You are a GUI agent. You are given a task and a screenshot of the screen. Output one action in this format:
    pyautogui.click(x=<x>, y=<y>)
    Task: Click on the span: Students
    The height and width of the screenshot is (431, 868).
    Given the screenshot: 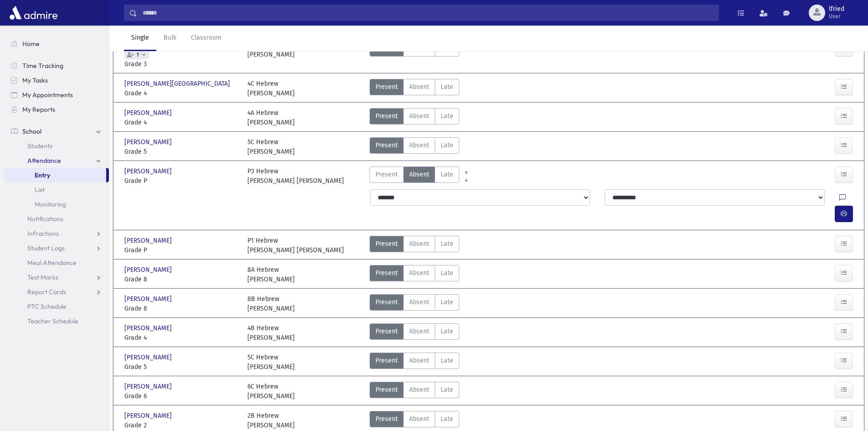 What is the action you would take?
    pyautogui.click(x=39, y=146)
    